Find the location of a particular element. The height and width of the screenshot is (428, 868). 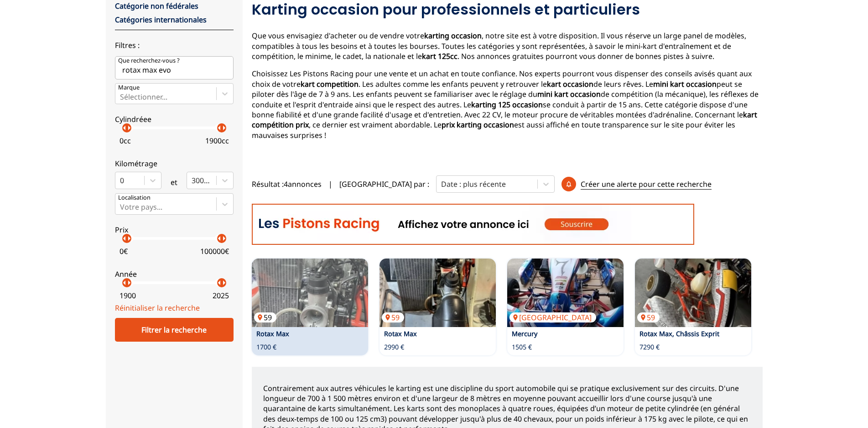

input: 0 is located at coordinates (121, 180).